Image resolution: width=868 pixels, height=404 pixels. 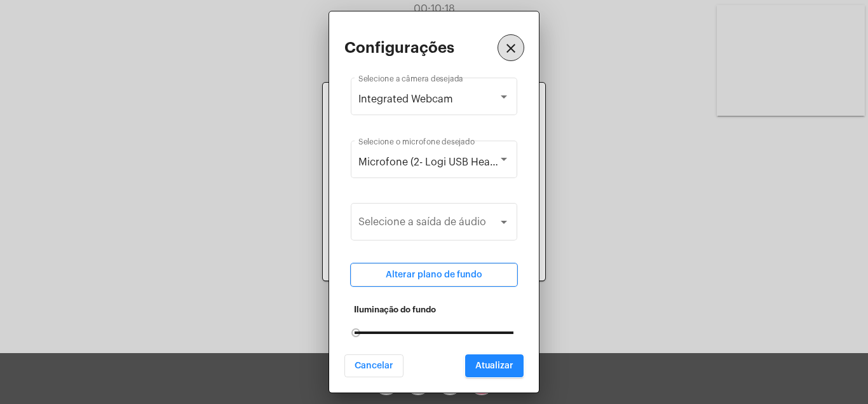 What do you see at coordinates (434, 9) in the screenshot?
I see `span: 00:10:18` at bounding box center [434, 9].